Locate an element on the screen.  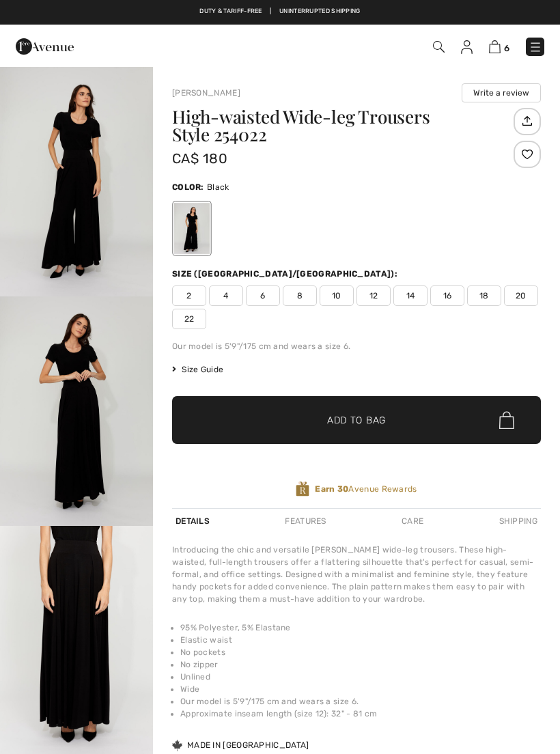
li: Unlined is located at coordinates (360, 677).